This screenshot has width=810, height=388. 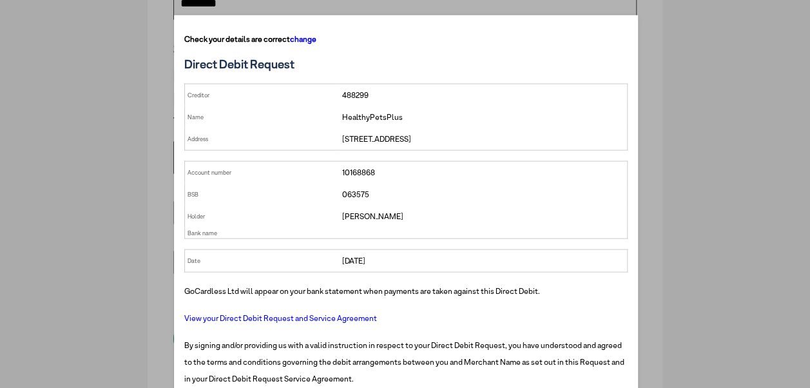 I want to click on td: Address, so click(x=262, y=139).